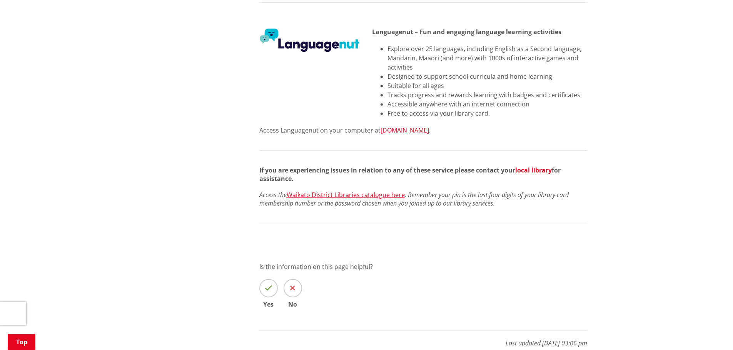 The height and width of the screenshot is (350, 733). I want to click on li: Suitable for all ages, so click(487, 86).